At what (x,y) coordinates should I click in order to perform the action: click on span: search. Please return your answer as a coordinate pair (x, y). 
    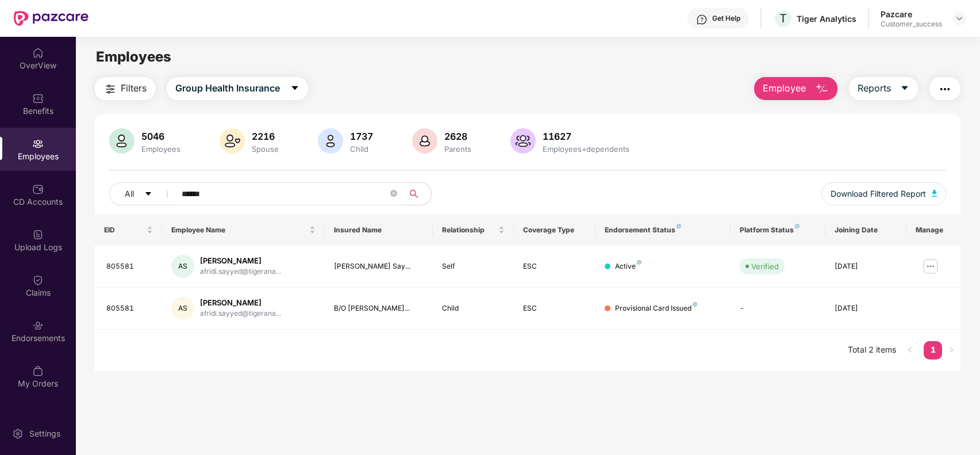
    Looking at the image, I should click on (413, 194).